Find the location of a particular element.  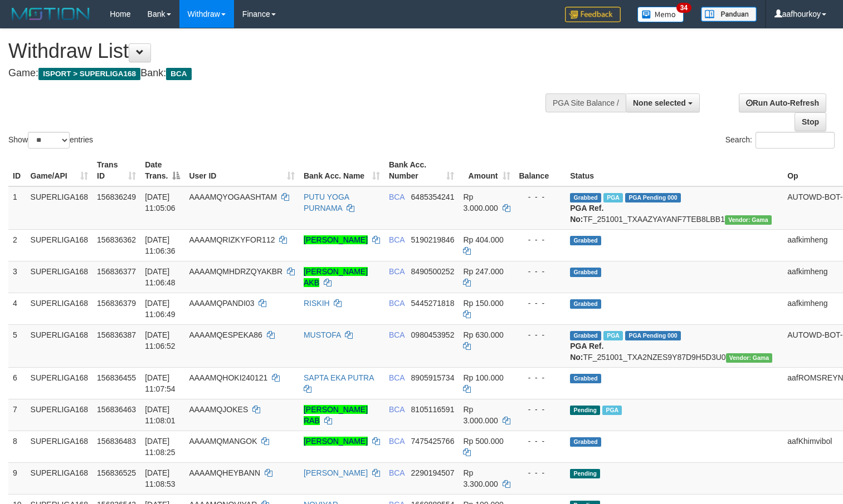

img: panduan.png is located at coordinates (728, 14).